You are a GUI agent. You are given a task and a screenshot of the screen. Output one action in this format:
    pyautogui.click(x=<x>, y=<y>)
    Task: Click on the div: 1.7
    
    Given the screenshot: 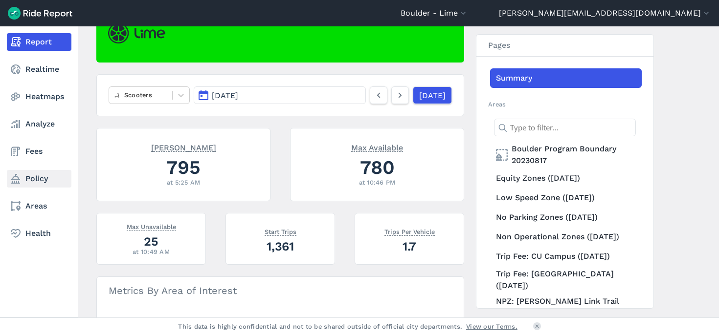 What is the action you would take?
    pyautogui.click(x=409, y=246)
    